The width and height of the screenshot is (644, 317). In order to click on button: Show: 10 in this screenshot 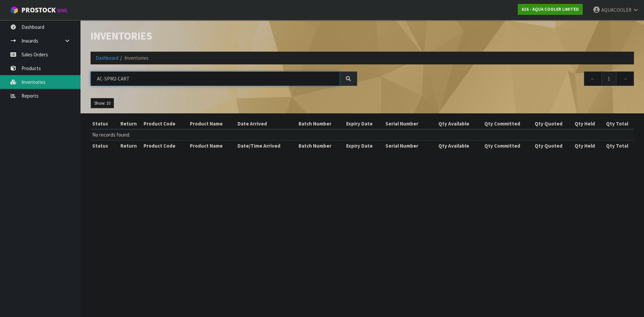, I will do `click(102, 103)`.